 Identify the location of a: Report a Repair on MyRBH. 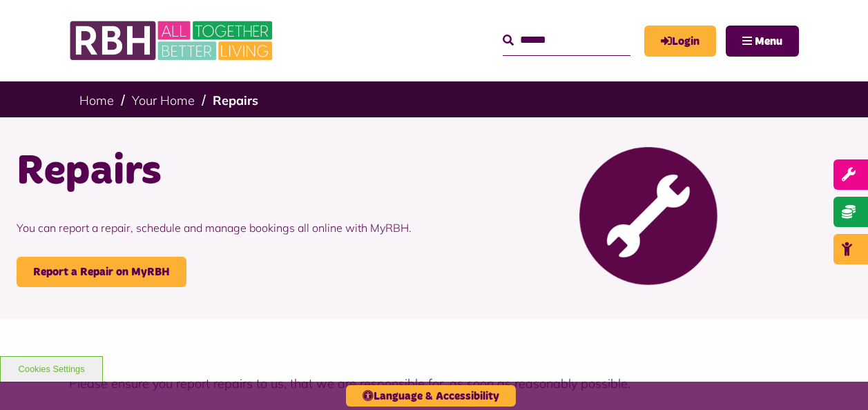
(102, 272).